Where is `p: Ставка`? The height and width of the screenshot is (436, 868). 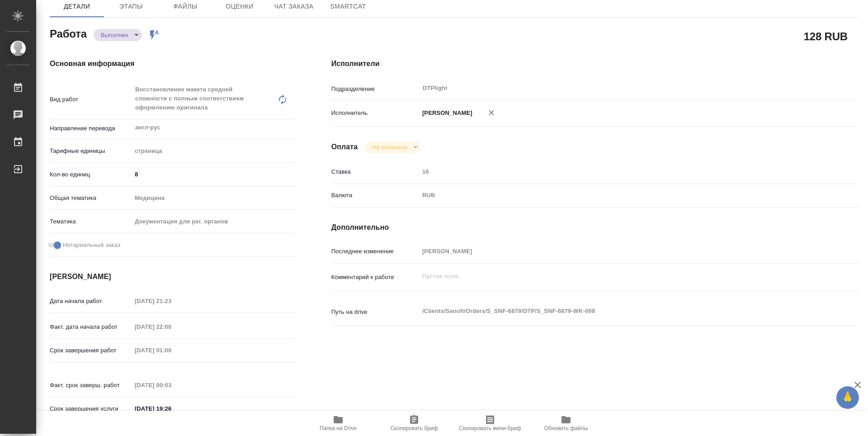 p: Ставка is located at coordinates (375, 172).